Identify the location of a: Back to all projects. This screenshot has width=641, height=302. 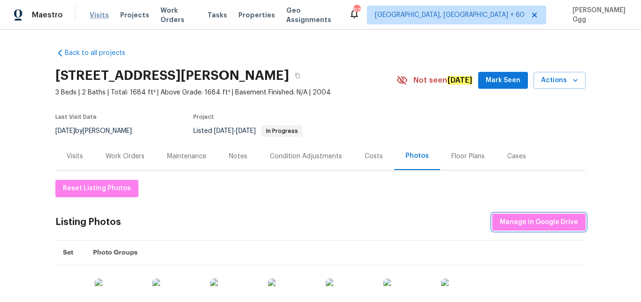
(100, 53).